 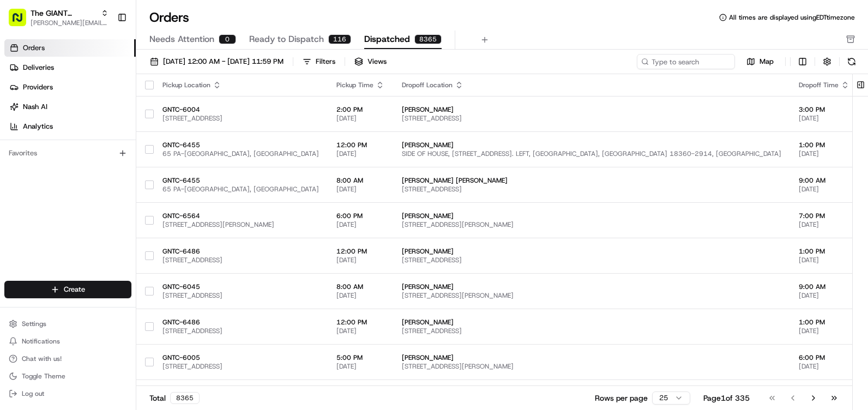 What do you see at coordinates (592, 85) in the screenshot?
I see `div: Dropoff Location` at bounding box center [592, 85].